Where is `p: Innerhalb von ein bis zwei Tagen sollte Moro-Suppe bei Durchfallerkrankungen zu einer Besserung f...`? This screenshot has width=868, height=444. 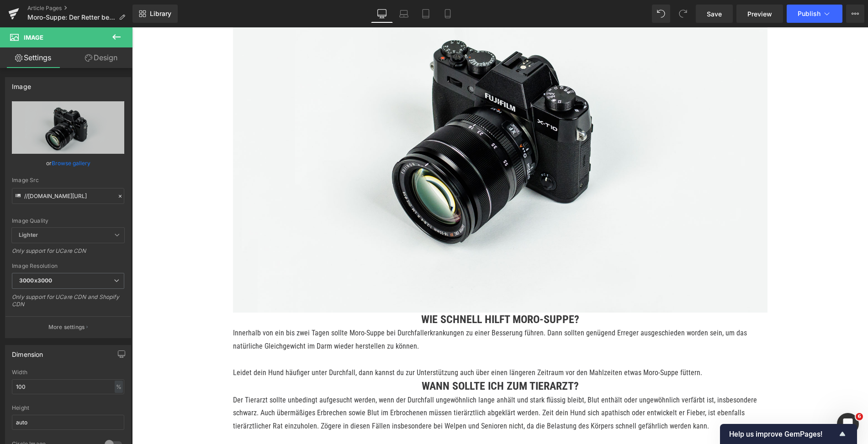 p: Innerhalb von ein bis zwei Tagen sollte Moro-Suppe bei Durchfallerkrankungen zu einer Besserung f... is located at coordinates (369, 313).